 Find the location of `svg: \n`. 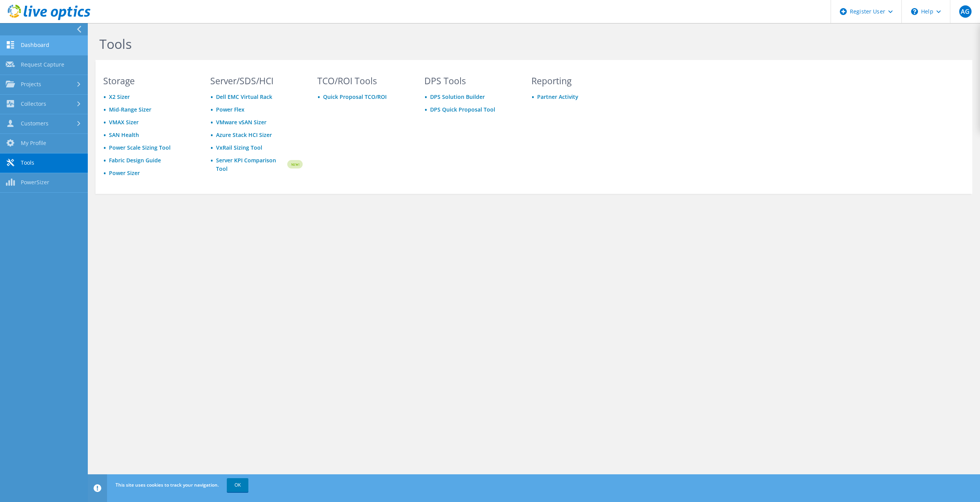

svg: \n is located at coordinates (915, 12).